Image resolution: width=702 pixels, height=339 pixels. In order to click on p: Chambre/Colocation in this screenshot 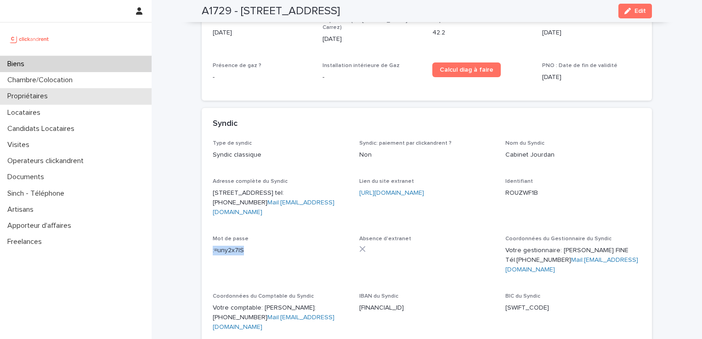, I will do `click(42, 80)`.